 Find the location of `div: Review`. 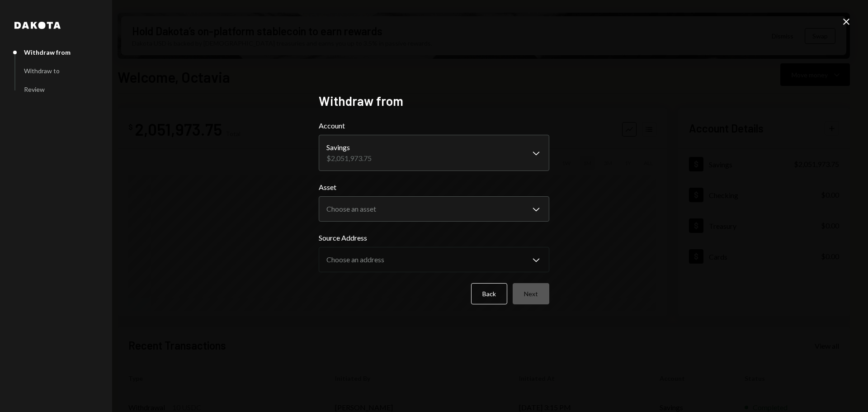

div: Review is located at coordinates (35, 89).